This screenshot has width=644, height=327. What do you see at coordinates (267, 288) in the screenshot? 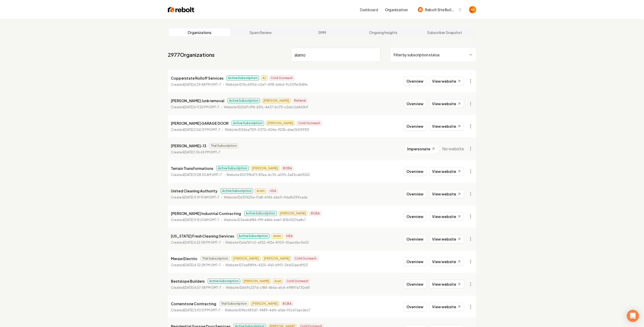
I see `p: Website ID 669c237d-c184-4b6a-a1c4-69897a730d41` at bounding box center [267, 288].